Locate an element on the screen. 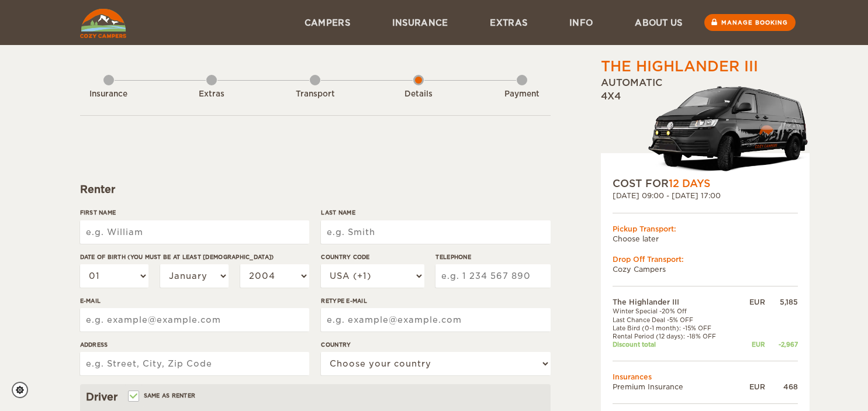  div: -2,967 is located at coordinates (781, 344).